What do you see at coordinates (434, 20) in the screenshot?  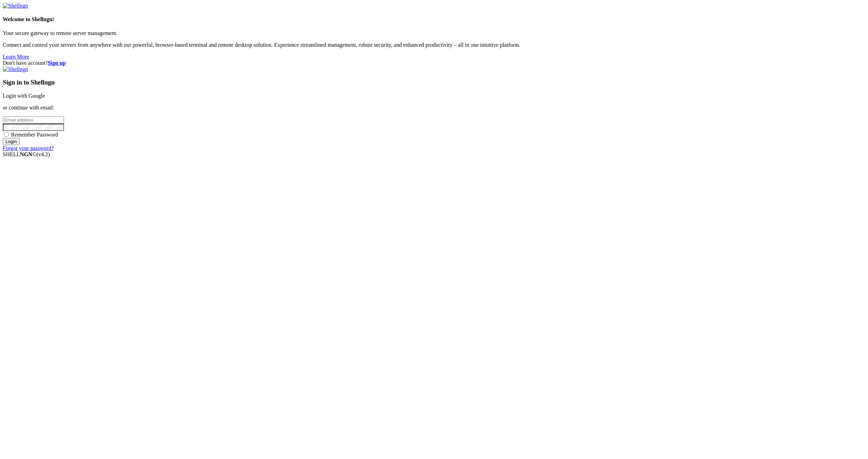 I see `h4: Welcome to Shellngn!` at bounding box center [434, 20].